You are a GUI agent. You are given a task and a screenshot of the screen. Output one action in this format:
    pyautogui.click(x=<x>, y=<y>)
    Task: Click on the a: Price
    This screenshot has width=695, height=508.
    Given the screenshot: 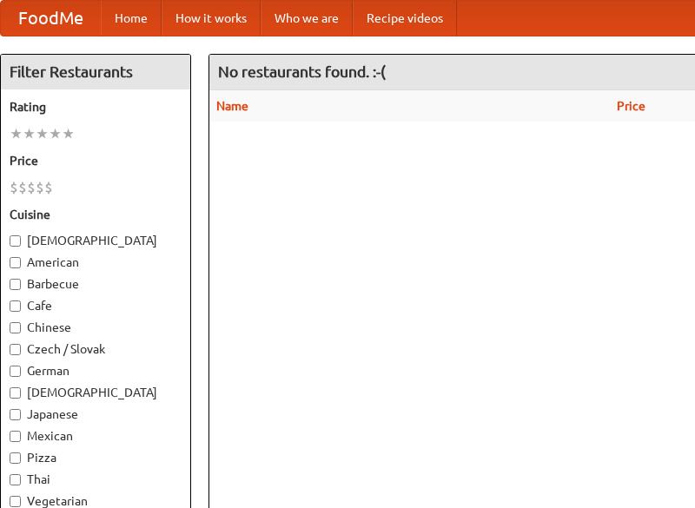 What is the action you would take?
    pyautogui.click(x=630, y=106)
    